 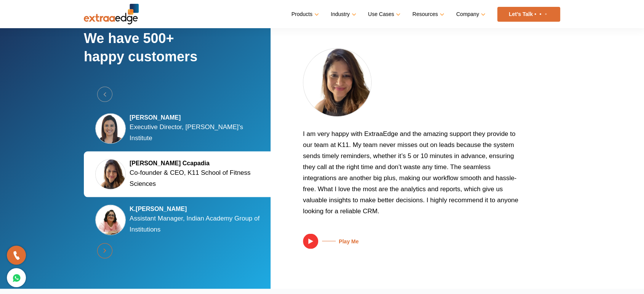 What do you see at coordinates (529, 14) in the screenshot?
I see `a: Let’s Talk` at bounding box center [529, 14].